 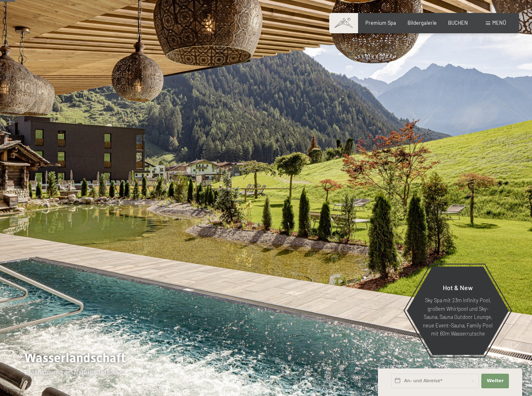 What do you see at coordinates (458, 311) in the screenshot?
I see `a: Hot & New Sky Spa mit 23m Infinity Pool, großem Whirlpool und Sky-Sauna, Sauna Outdoor Lounge, ne...` at bounding box center [458, 311].